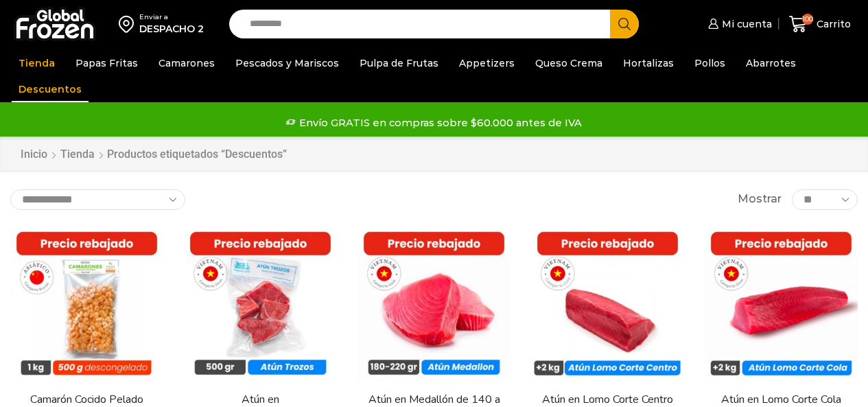 The image size is (868, 407). Describe the element at coordinates (487, 63) in the screenshot. I see `a: Appetizers` at that location.